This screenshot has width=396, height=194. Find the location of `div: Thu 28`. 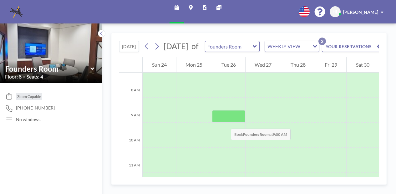

div: Thu 28 is located at coordinates (298, 65).